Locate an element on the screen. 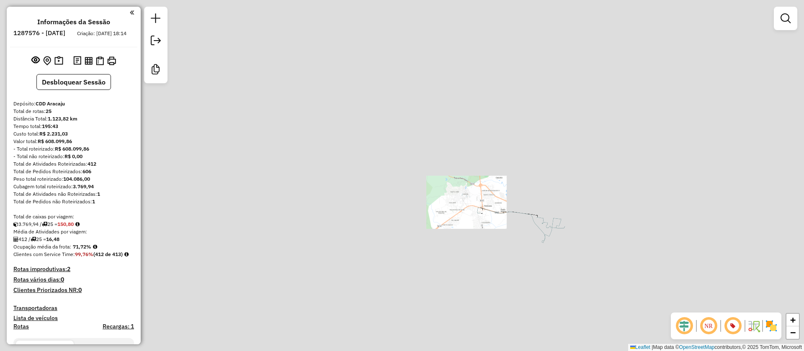  strong: 1.123,82 km is located at coordinates (62, 119).